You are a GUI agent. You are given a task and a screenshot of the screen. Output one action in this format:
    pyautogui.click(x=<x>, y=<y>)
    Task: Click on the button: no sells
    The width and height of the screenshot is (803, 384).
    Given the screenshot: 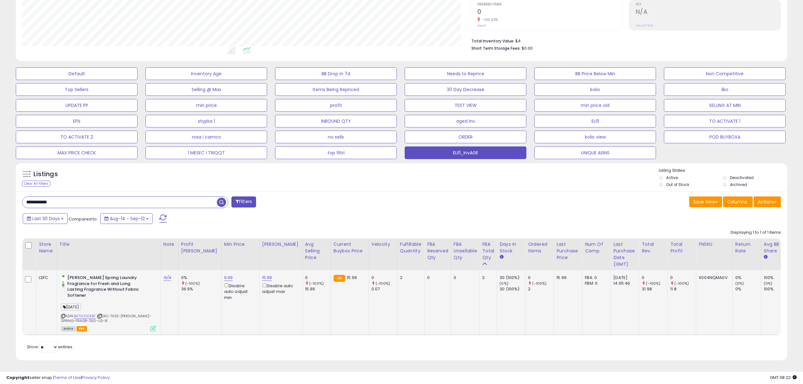 What is the action you would take?
    pyautogui.click(x=336, y=137)
    